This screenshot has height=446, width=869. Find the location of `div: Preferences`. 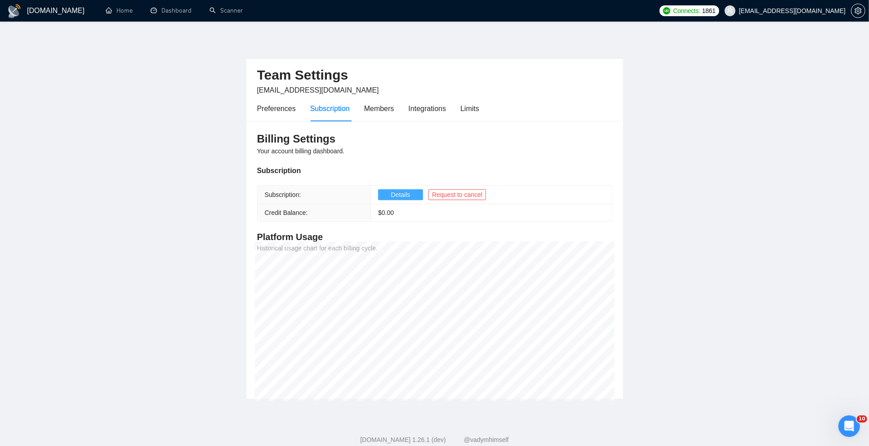

div: Preferences is located at coordinates (277, 108).